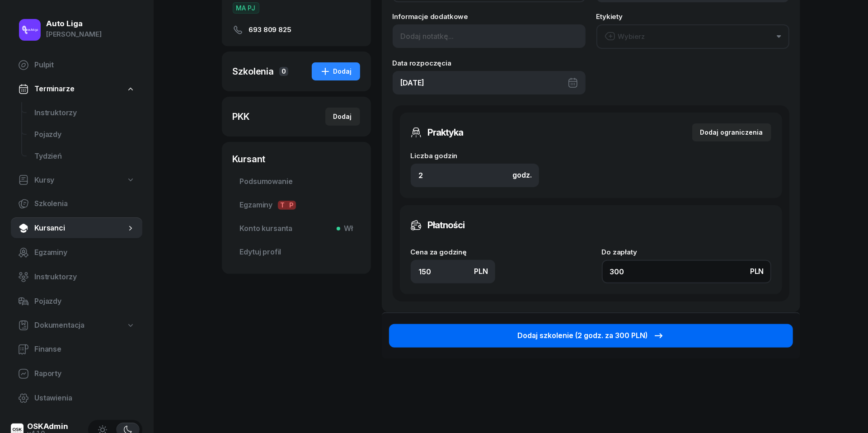 The width and height of the screenshot is (868, 433). Describe the element at coordinates (76, 180) in the screenshot. I see `a: Kursy` at that location.